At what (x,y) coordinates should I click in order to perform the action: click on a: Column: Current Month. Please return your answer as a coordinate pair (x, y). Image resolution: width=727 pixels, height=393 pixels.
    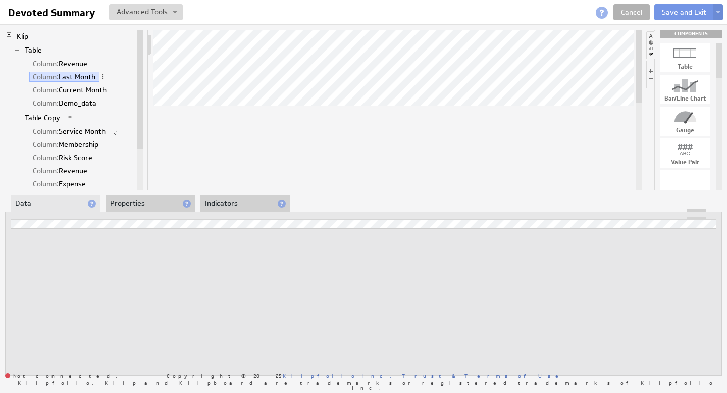
    Looking at the image, I should click on (70, 90).